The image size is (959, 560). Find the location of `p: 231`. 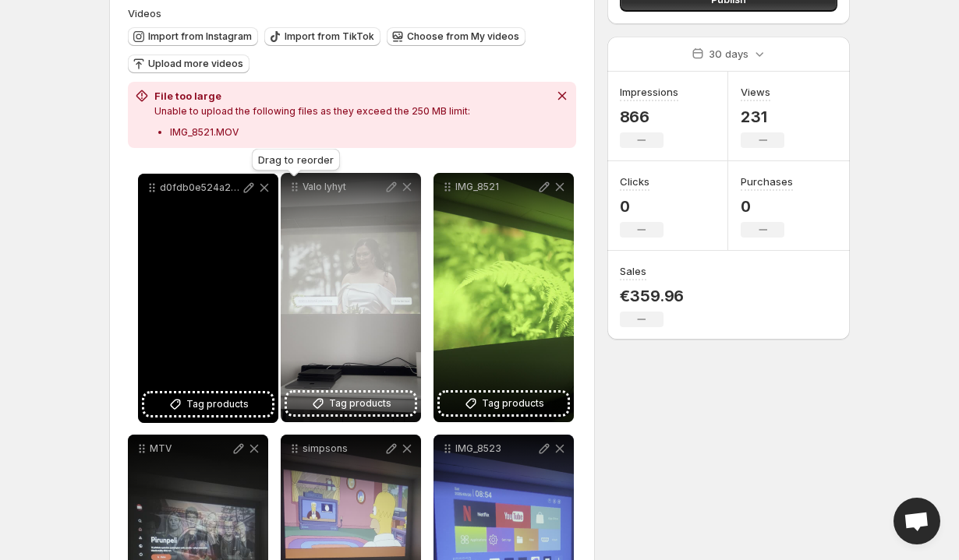

p: 231 is located at coordinates (762, 117).